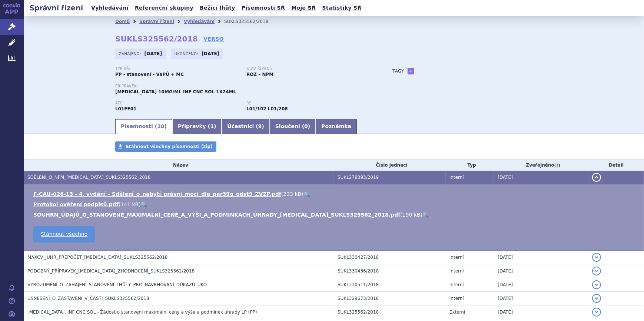 The height and width of the screenshot is (321, 644). Describe the element at coordinates (256, 109) in the screenshot. I see `strong: nivolumab` at that location.